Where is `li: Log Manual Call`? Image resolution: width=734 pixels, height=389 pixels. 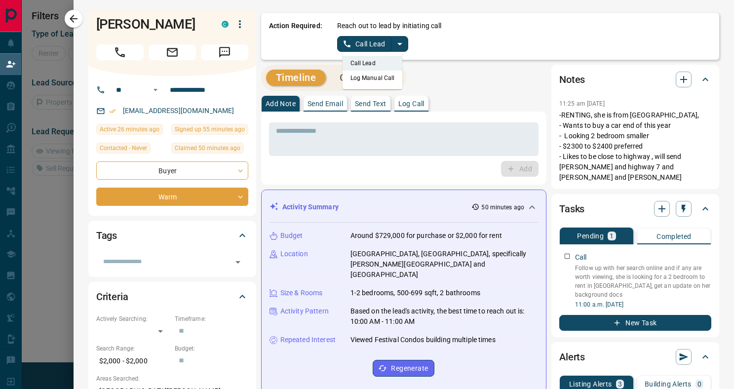 li: Log Manual Call is located at coordinates (373, 78).